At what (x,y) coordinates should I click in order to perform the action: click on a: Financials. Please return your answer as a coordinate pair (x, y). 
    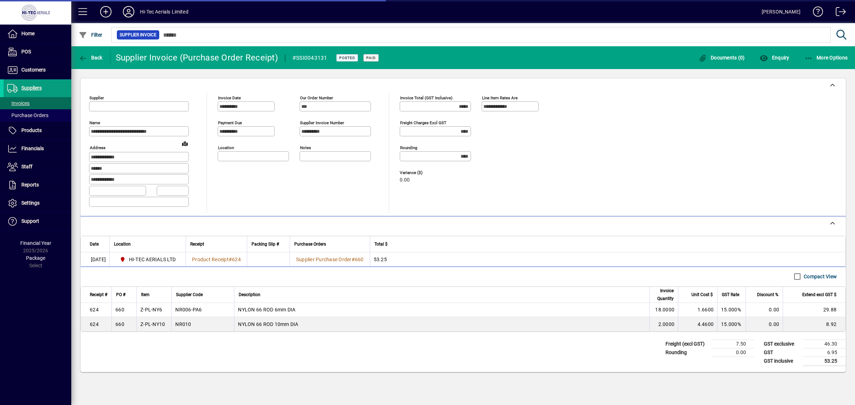
    Looking at the image, I should click on (37, 149).